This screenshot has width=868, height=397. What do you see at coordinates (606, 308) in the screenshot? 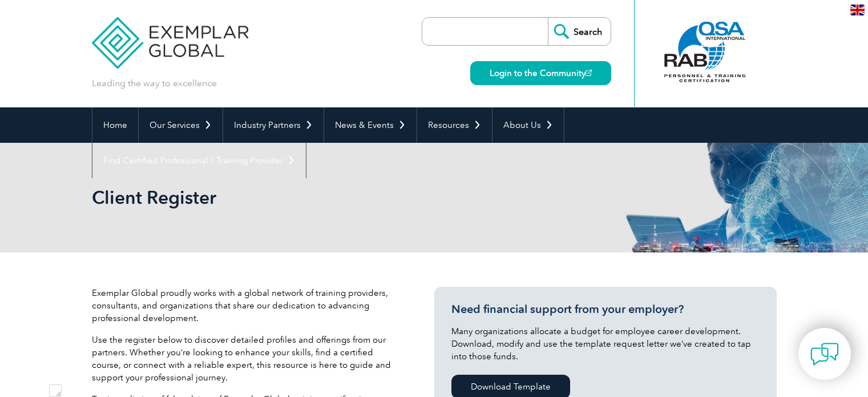
I see `h3: Need financial support from your employer?` at bounding box center [606, 308].